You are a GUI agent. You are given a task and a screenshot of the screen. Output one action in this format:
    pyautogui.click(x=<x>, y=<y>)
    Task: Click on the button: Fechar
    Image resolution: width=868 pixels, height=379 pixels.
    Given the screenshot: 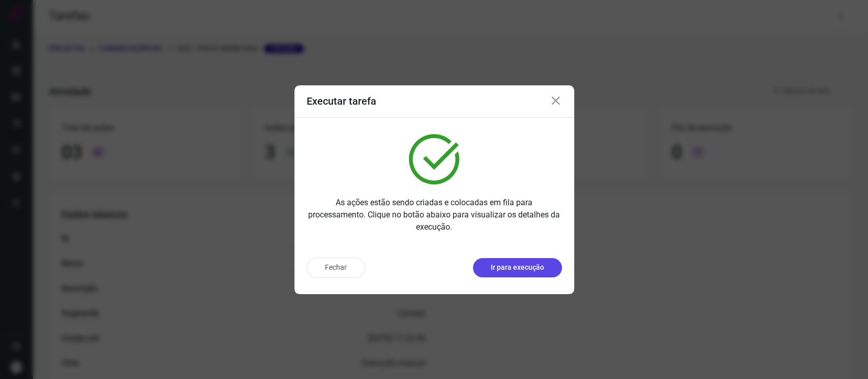 What is the action you would take?
    pyautogui.click(x=336, y=267)
    